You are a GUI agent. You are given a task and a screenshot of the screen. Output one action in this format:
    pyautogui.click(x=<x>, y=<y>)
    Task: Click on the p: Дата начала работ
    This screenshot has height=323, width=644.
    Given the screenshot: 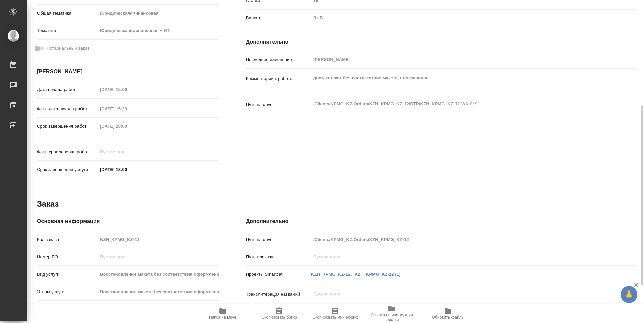 What is the action you would take?
    pyautogui.click(x=67, y=90)
    